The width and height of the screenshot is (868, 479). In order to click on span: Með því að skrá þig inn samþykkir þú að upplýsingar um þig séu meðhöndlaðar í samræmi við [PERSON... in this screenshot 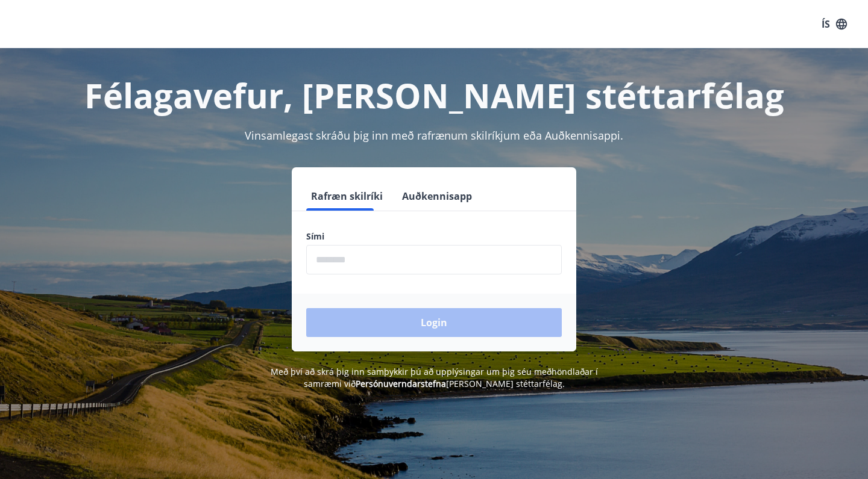, I will do `click(434, 378)`.